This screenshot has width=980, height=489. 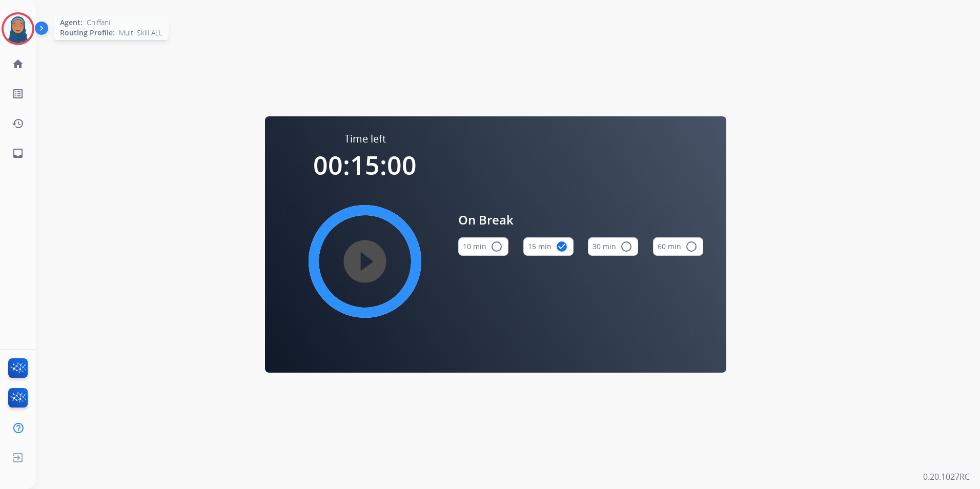 What do you see at coordinates (946, 476) in the screenshot?
I see `p: 0.20.1027RC` at bounding box center [946, 476].